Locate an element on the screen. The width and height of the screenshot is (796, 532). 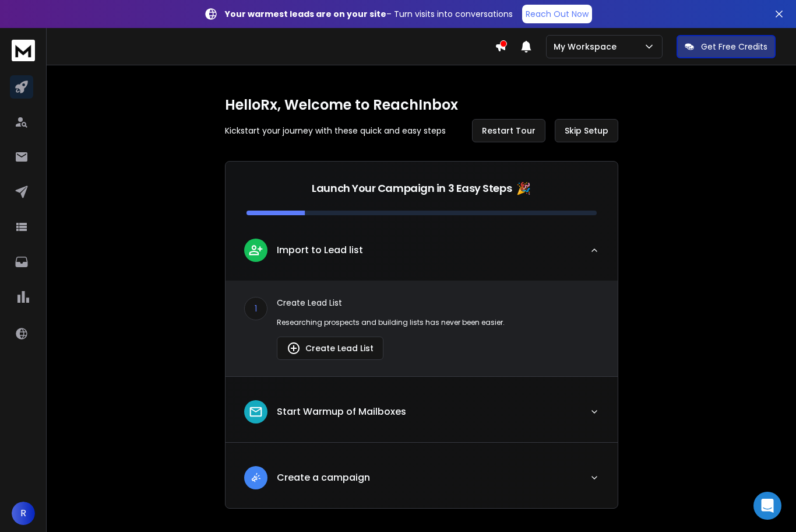
div: leadImport to Lead list is located at coordinates (422, 328).